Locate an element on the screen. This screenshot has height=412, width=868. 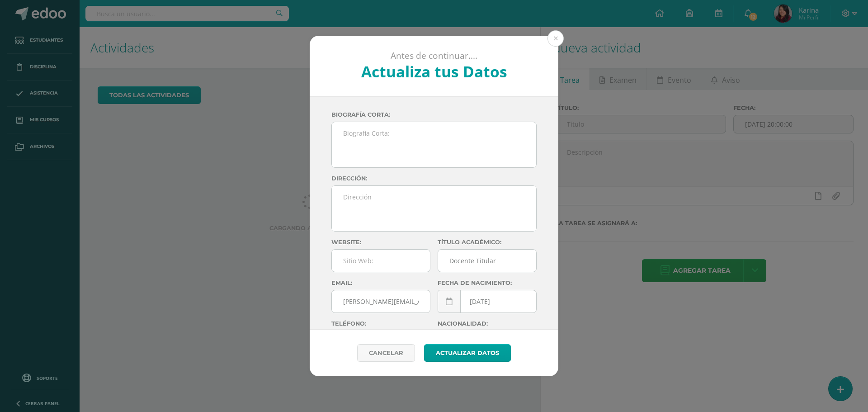
label: Email: is located at coordinates (381, 282).